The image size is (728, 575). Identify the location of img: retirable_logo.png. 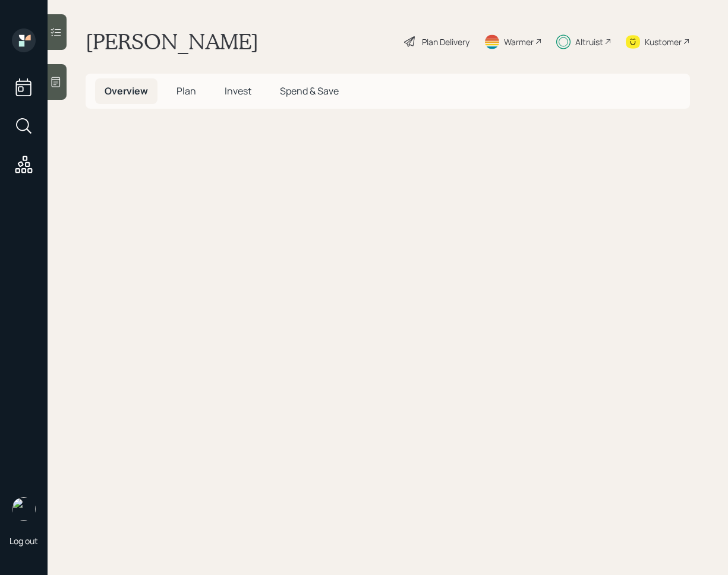
(24, 509).